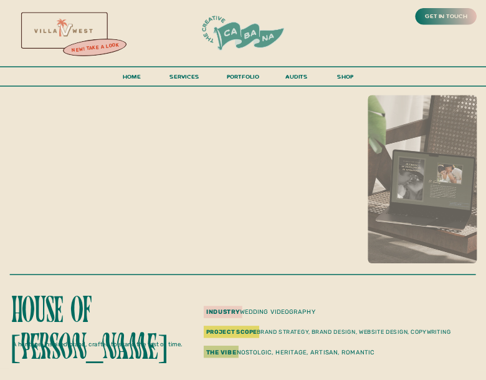 This screenshot has height=380, width=486. I want to click on h3: portfolio, so click(242, 79).